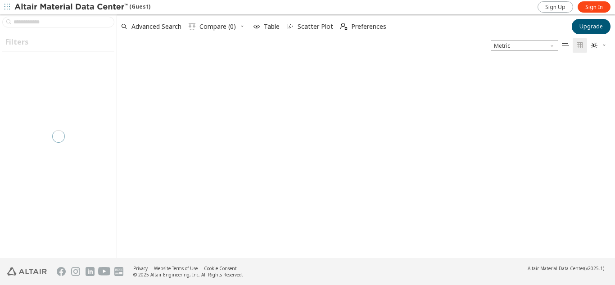 The image size is (615, 285). I want to click on button: Tile View, so click(580, 45).